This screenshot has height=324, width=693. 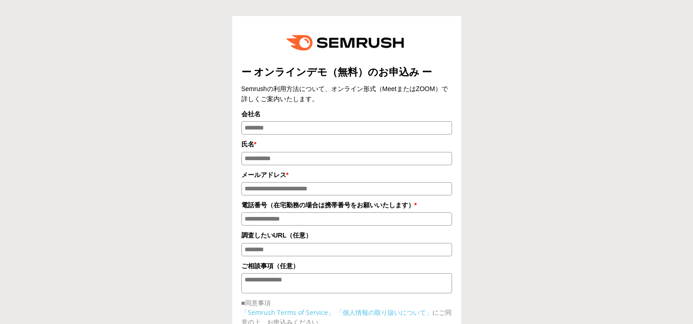 I want to click on label: ご相談事項（任意）, so click(x=347, y=266).